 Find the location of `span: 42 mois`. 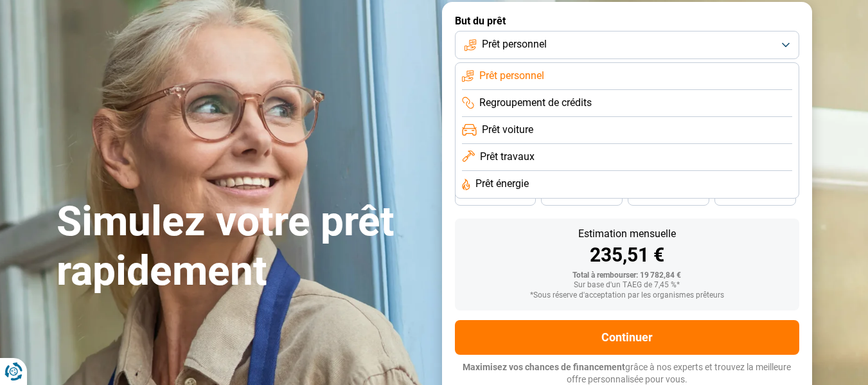

span: 42 mois is located at coordinates (495, 196).